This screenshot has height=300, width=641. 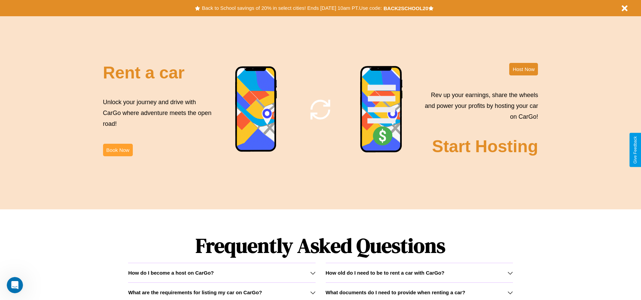 I want to click on button: Host Now, so click(x=524, y=69).